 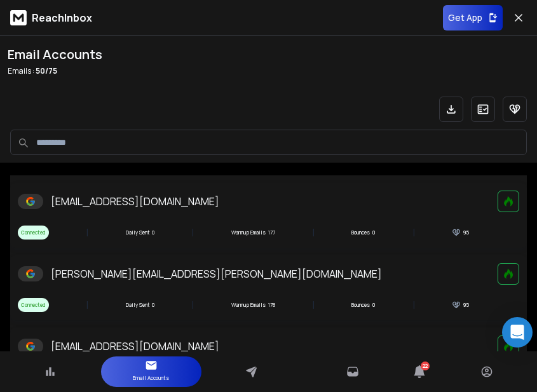 What do you see at coordinates (150, 377) in the screenshot?
I see `p: Email Accounts` at bounding box center [150, 377].